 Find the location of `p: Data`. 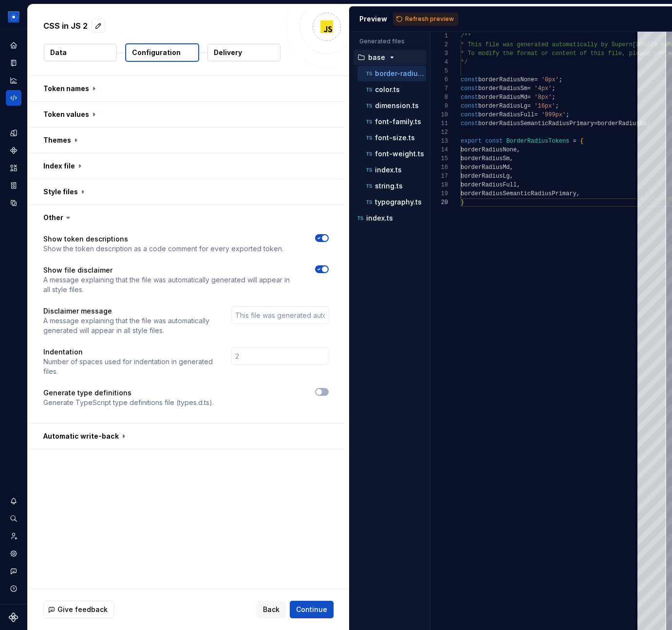

p: Data is located at coordinates (59, 53).